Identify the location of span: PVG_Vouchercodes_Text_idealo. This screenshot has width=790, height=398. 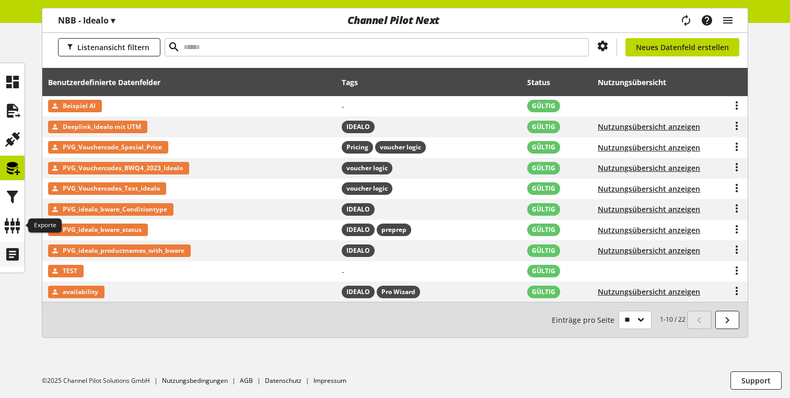
(111, 189).